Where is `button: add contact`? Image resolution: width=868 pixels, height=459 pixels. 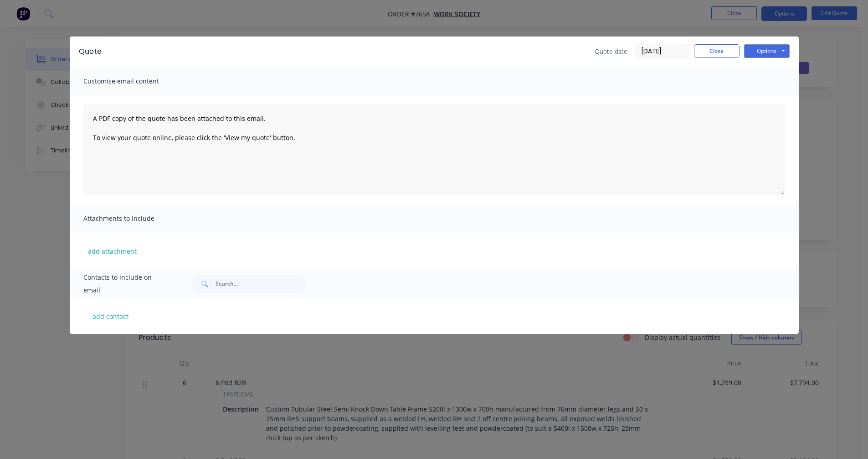
button: add contact is located at coordinates (111, 316).